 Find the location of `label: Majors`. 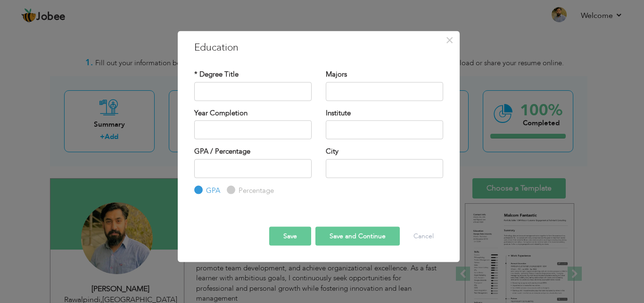

label: Majors is located at coordinates (336, 74).